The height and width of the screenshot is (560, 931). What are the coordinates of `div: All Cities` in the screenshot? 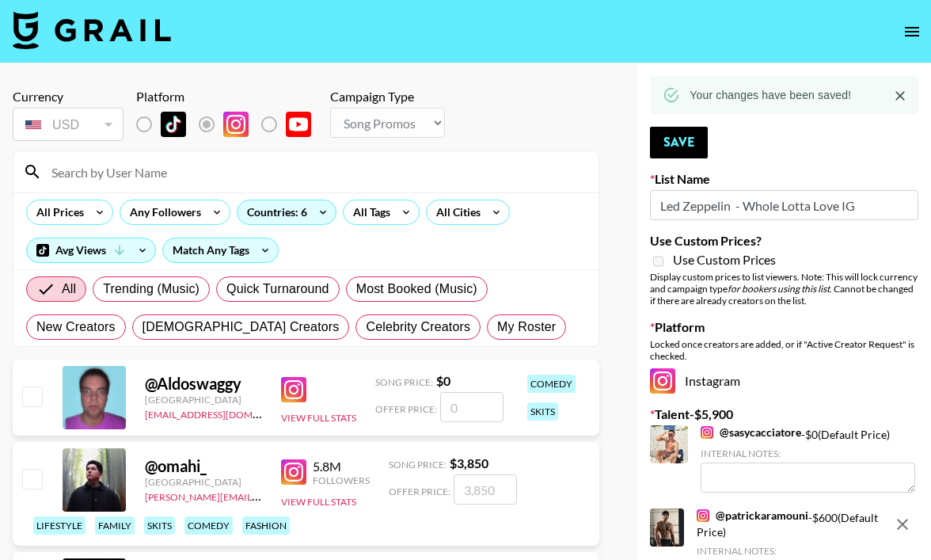 It's located at (456, 212).